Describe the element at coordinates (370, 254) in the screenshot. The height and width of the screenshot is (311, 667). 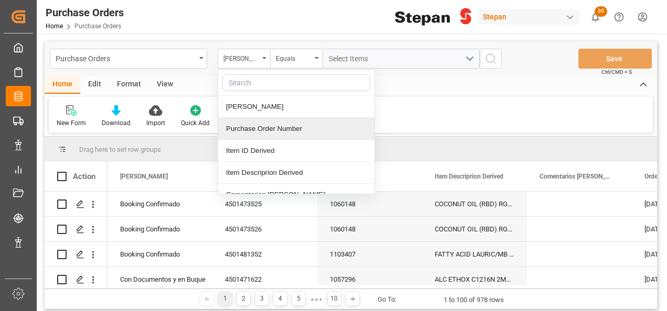
I see `div: 1103407` at that location.